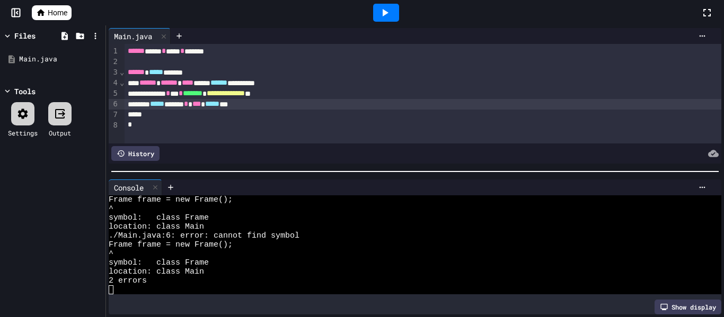  I want to click on div: 7, so click(114, 115).